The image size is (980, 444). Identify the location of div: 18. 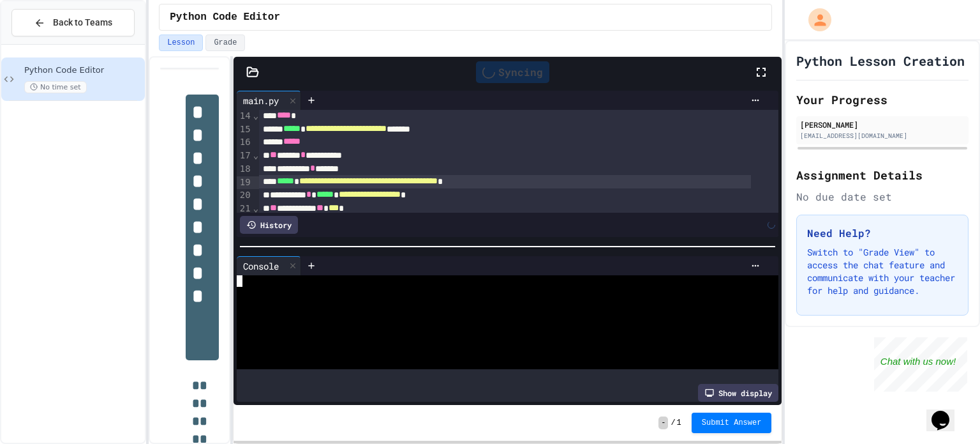
(244, 169).